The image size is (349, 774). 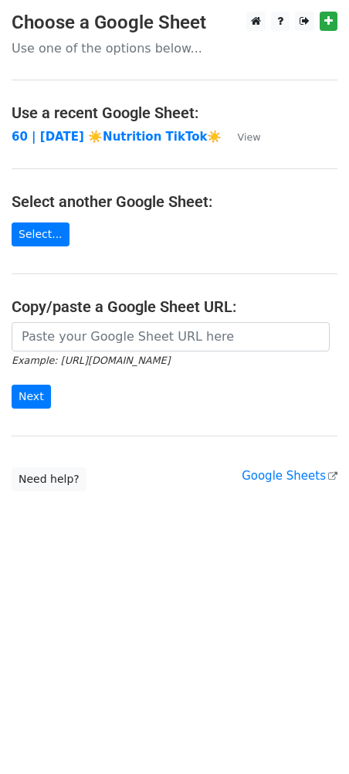 What do you see at coordinates (175, 307) in the screenshot?
I see `h4: Copy/paste a Google Sheet URL:` at bounding box center [175, 307].